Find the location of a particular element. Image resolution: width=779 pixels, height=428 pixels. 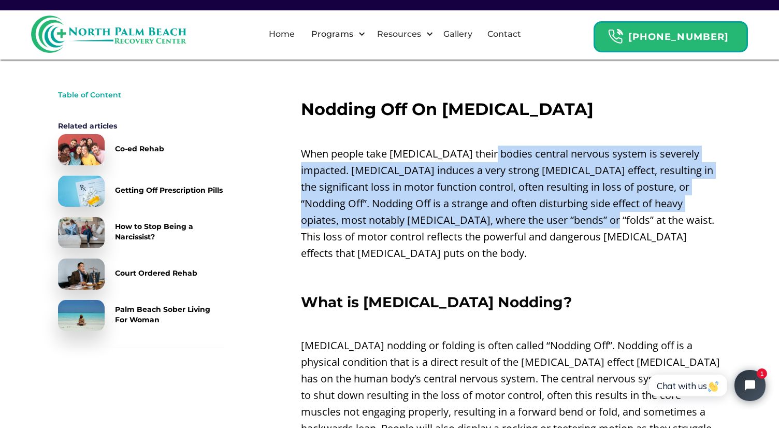

div: Court Ordered Rehab is located at coordinates (156, 273).